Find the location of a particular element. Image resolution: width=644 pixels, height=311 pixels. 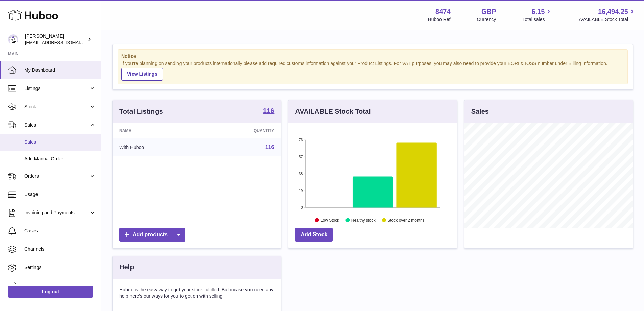

h3: Help is located at coordinates (127, 267).